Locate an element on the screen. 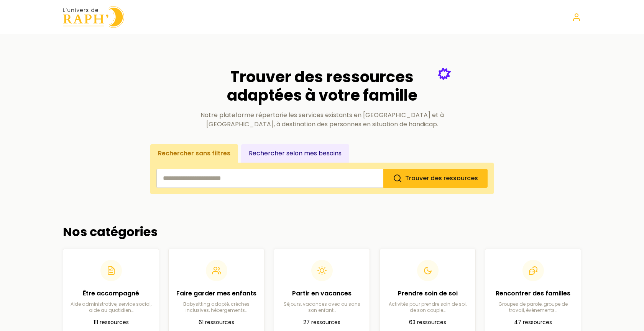 The height and width of the screenshot is (331, 644). p: Groupes de parole, groupe de travail, événements… is located at coordinates (533, 307).